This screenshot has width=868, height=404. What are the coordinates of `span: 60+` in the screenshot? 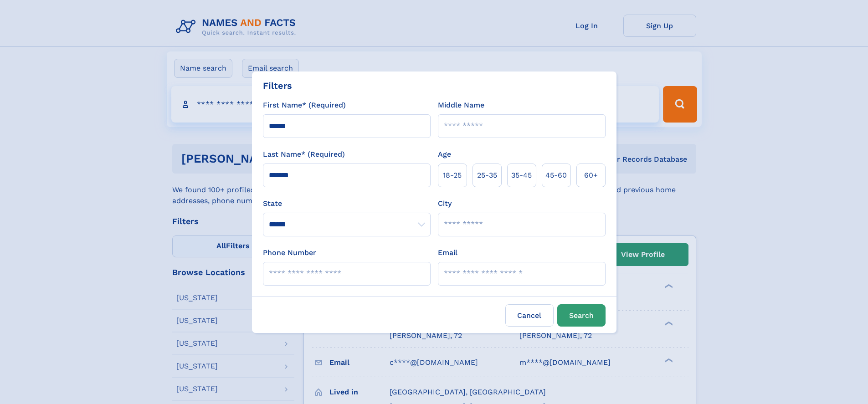 It's located at (591, 175).